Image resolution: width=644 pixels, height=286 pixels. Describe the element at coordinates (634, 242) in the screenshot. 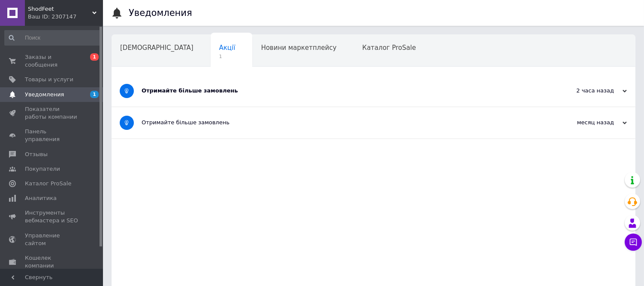

I see `button: Чат с покупателем` at that location.